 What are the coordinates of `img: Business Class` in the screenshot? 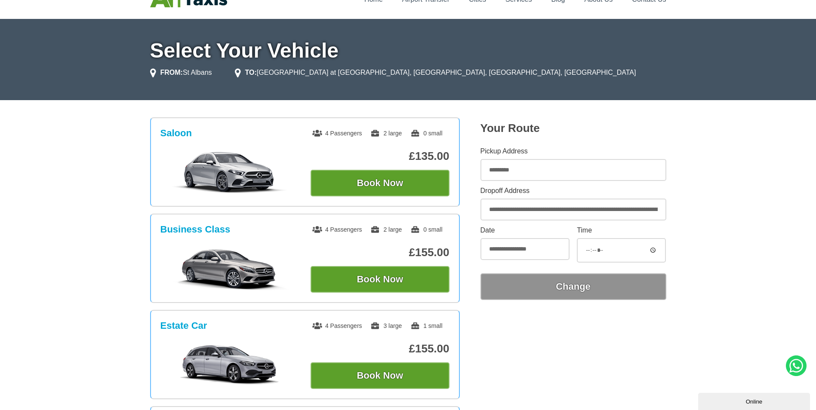 It's located at (229, 269).